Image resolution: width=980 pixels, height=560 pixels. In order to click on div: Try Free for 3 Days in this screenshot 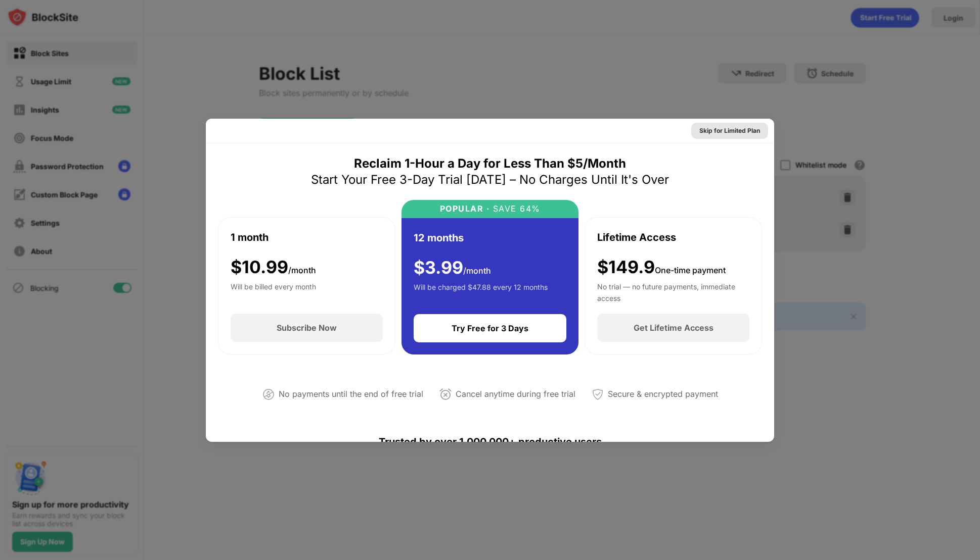, I will do `click(490, 329)`.